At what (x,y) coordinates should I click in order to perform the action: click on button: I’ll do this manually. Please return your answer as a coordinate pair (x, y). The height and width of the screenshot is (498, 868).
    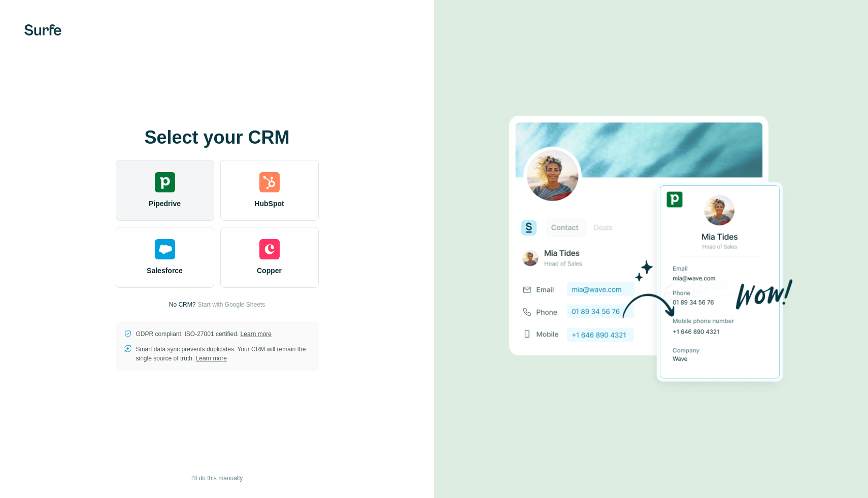
    Looking at the image, I should click on (217, 478).